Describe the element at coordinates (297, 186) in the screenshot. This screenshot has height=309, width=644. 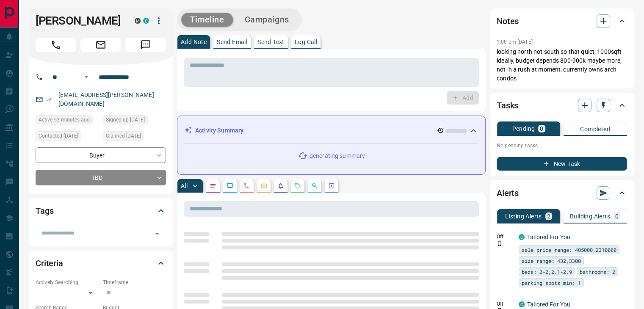
I see `svg: Requests` at that location.